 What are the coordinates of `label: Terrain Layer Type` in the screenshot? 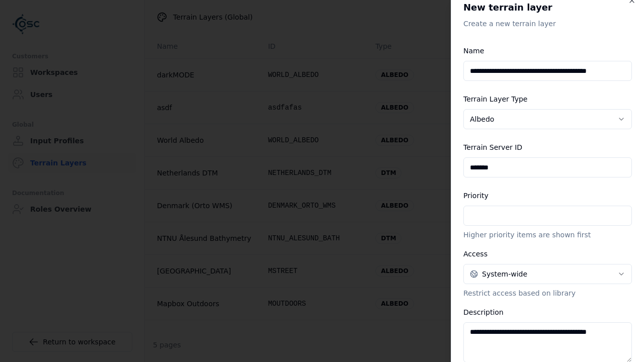 It's located at (495, 99).